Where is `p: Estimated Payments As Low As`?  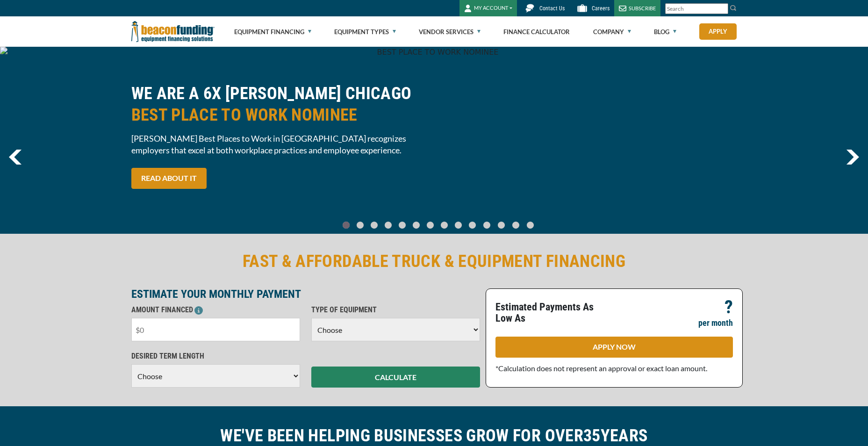
p: Estimated Payments As Low As is located at coordinates (552, 313).